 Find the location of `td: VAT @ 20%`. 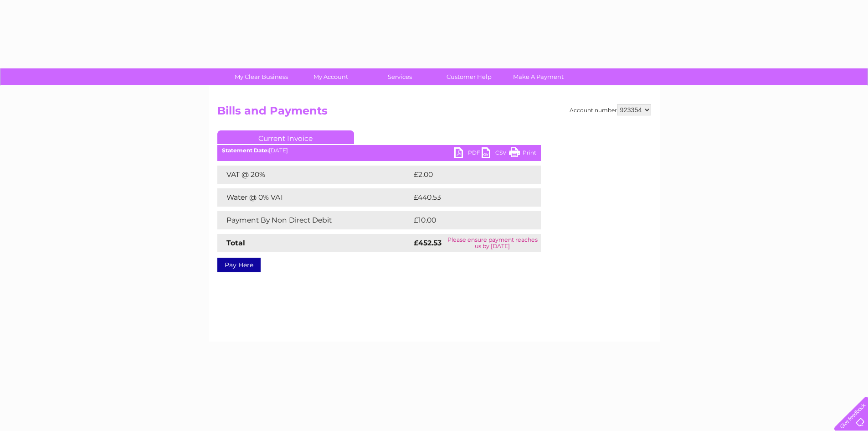

td: VAT @ 20% is located at coordinates (315, 175).